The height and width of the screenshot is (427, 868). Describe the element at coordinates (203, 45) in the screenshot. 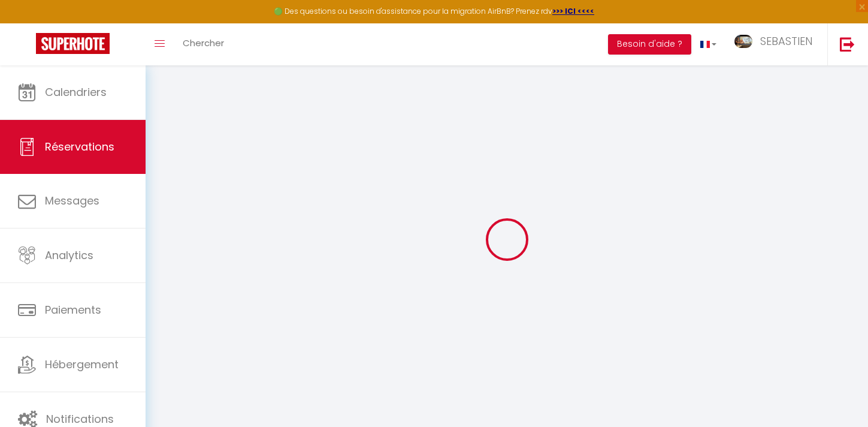

I see `a: Chercher` at that location.